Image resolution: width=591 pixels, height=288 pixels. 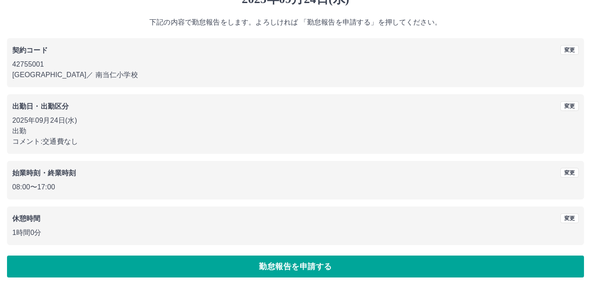 What do you see at coordinates (295, 131) in the screenshot?
I see `p: 出勤` at bounding box center [295, 131].